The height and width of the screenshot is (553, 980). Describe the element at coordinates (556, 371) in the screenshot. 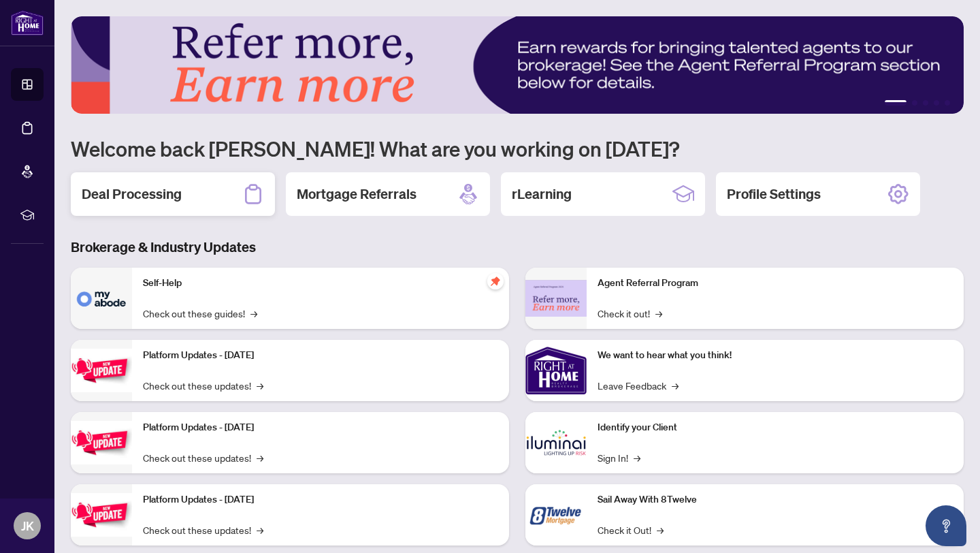

I see `img: We want to hear what you think!` at that location.